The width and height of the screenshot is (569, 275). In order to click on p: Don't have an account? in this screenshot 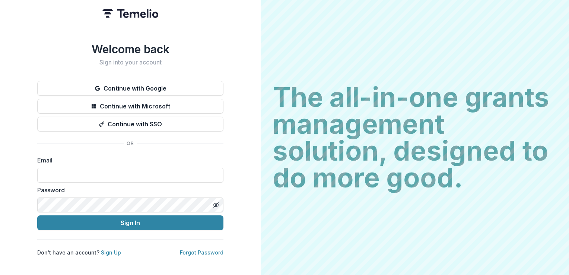, I will do `click(79, 252)`.